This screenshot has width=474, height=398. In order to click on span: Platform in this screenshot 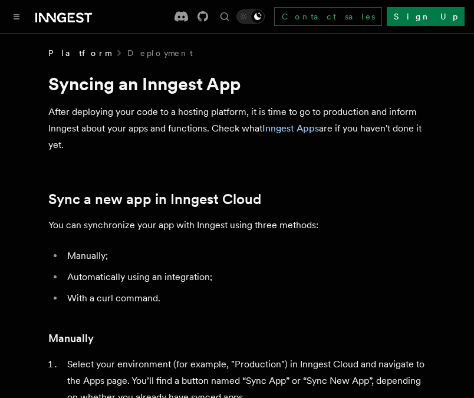, I will do `click(80, 53)`.